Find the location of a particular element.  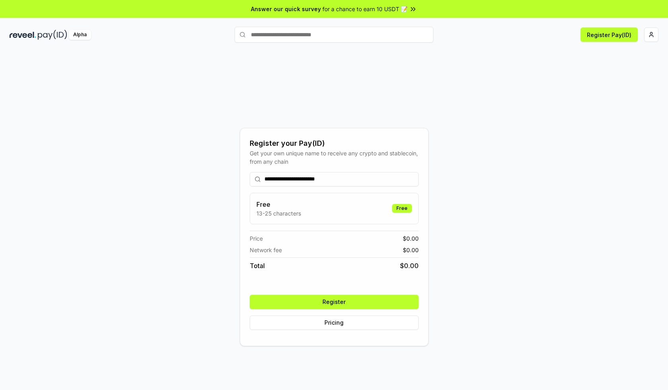

div: Register your Pay(ID) is located at coordinates (334, 143).